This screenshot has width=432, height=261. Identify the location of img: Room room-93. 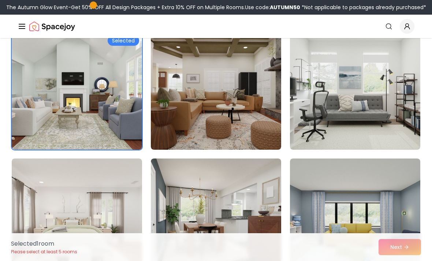
(355, 91).